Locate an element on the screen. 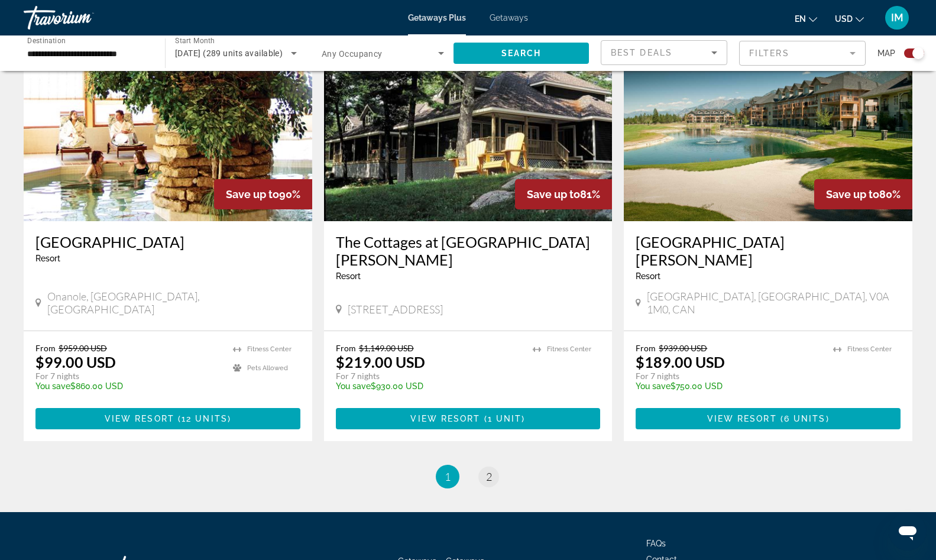 The image size is (936, 560). a: Getaways Plus is located at coordinates (437, 18).